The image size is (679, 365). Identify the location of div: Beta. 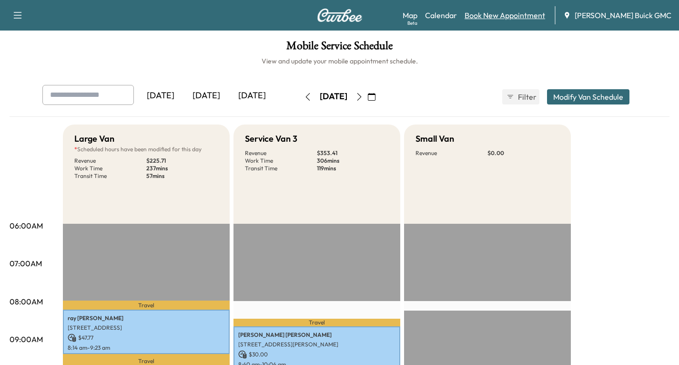
(412, 23).